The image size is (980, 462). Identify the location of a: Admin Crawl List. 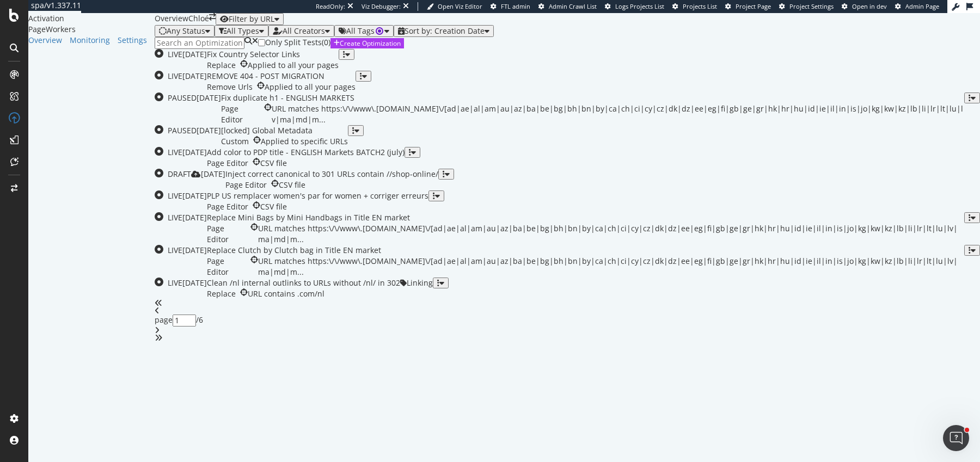
(568, 7).